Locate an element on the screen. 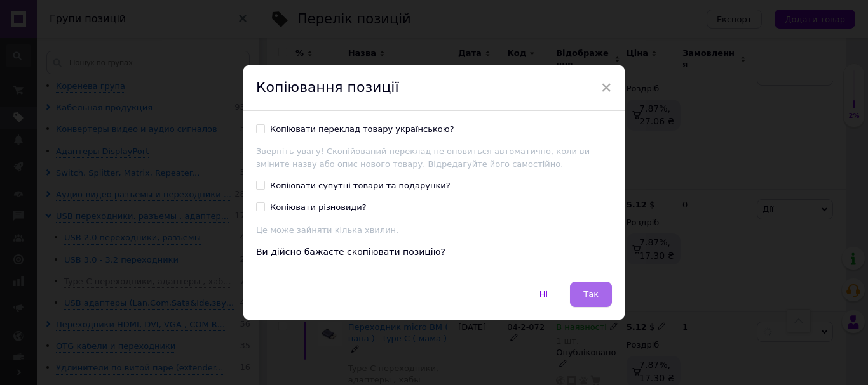 The image size is (868, 385). div: Копіювати різновиди? is located at coordinates (318, 208).